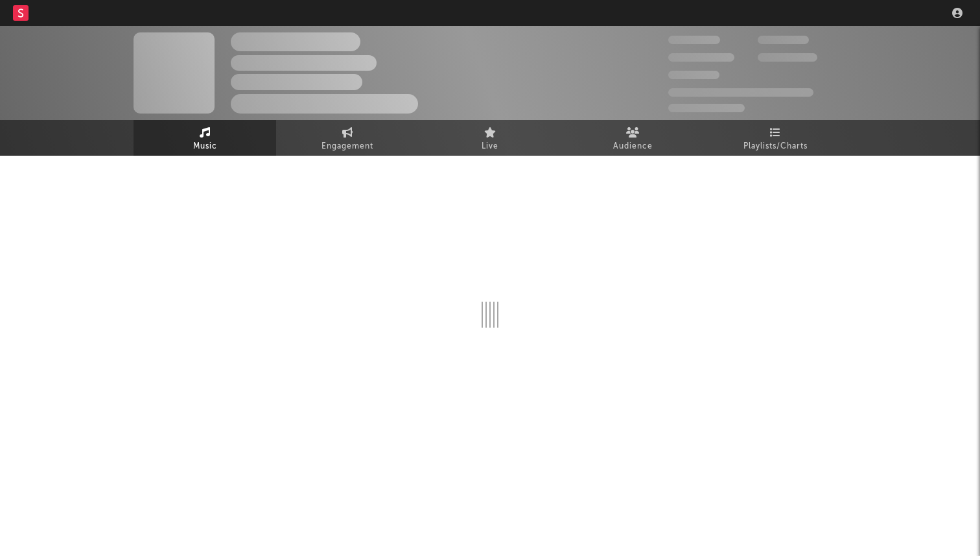 The width and height of the screenshot is (980, 556). Describe the element at coordinates (694, 39) in the screenshot. I see `span: 300,000` at that location.